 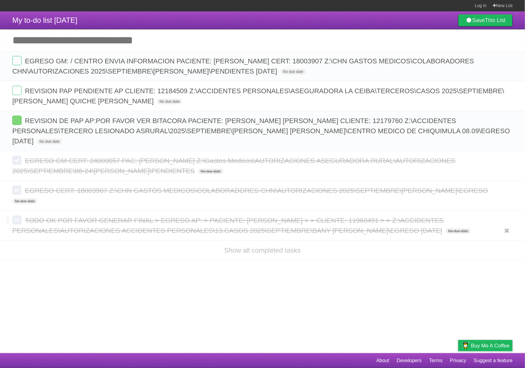 What do you see at coordinates (383, 361) in the screenshot?
I see `a: About` at bounding box center [383, 361].